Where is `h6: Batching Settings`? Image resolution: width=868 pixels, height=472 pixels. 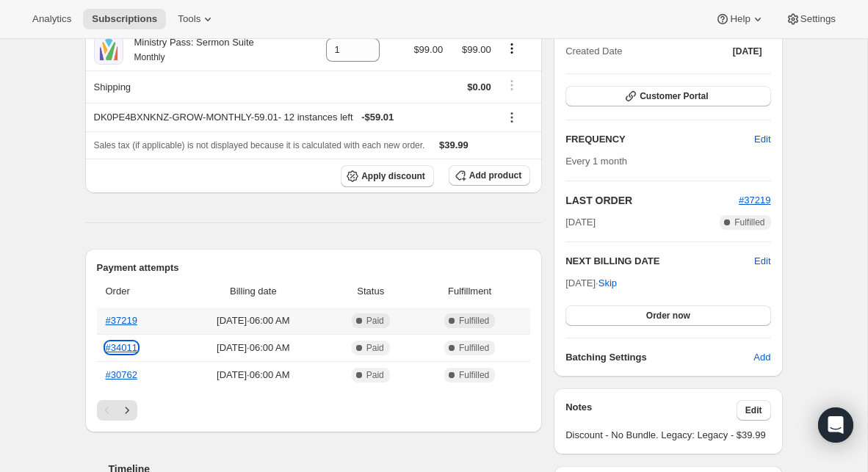 h6: Batching Settings is located at coordinates (660, 357).